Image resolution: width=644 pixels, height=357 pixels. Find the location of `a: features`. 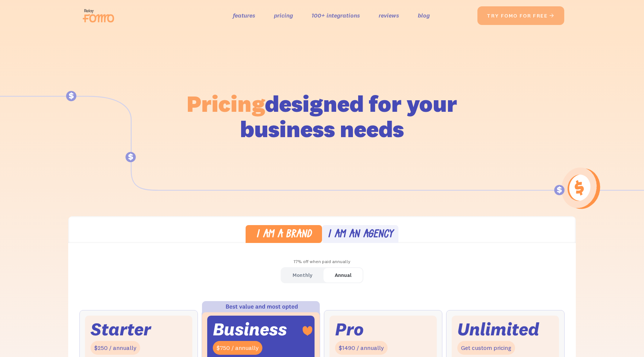

a: features is located at coordinates (244, 15).